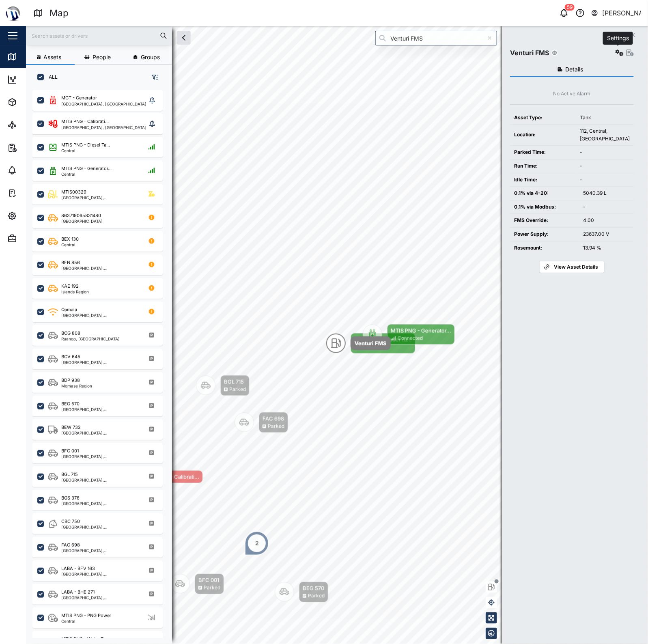  What do you see at coordinates (545, 207) in the screenshot?
I see `div: 0.1% via Modbus:` at bounding box center [545, 207].